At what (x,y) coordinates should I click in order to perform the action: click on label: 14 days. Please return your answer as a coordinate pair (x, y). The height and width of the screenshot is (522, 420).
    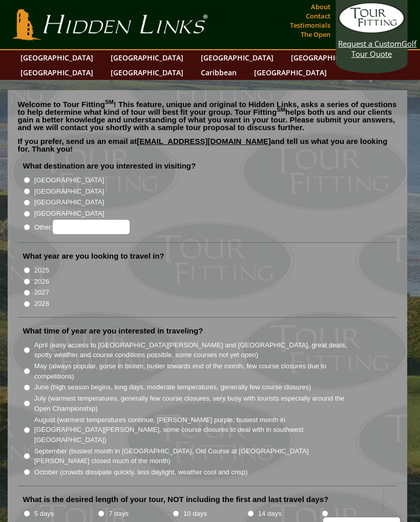
    Looking at the image, I should click on (270, 514).